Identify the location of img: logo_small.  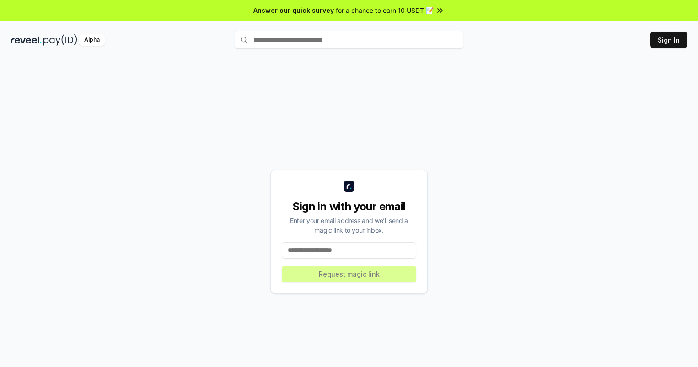
(349, 187).